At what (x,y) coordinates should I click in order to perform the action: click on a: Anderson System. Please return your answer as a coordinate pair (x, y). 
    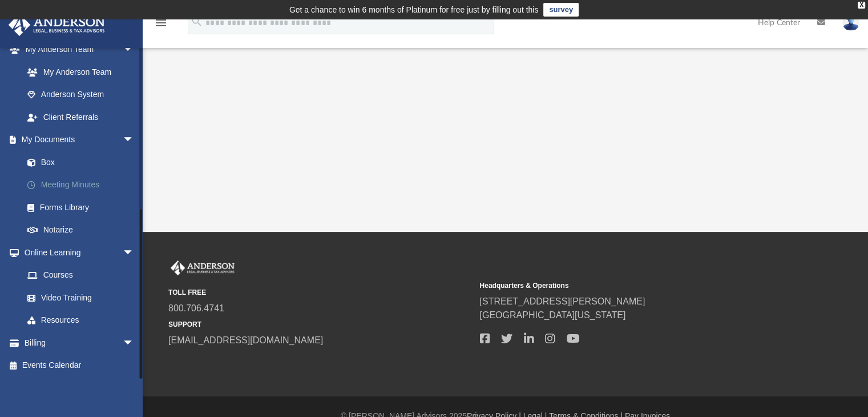
    Looking at the image, I should click on (81, 95).